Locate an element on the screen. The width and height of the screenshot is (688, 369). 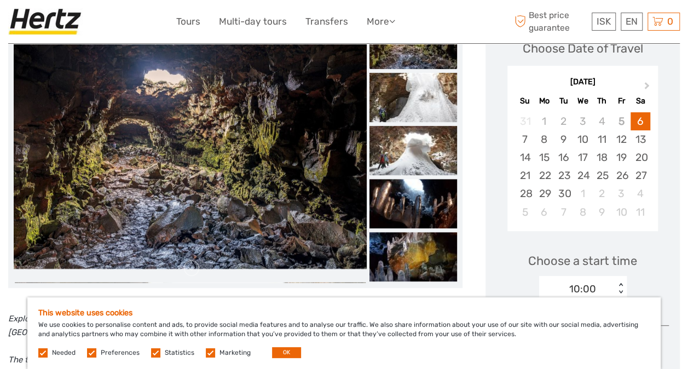
div: Choose Wednesday, September 24th, 2025 is located at coordinates (583, 175).